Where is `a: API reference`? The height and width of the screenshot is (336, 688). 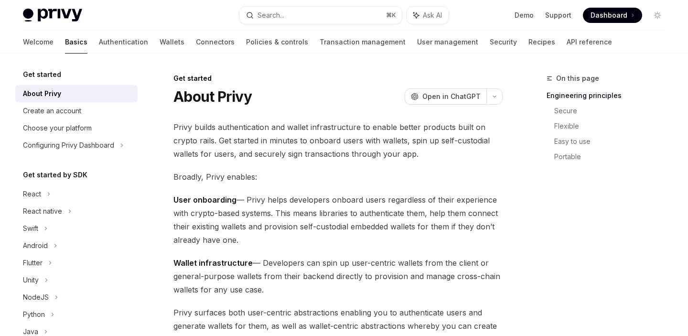 a: API reference is located at coordinates (589, 42).